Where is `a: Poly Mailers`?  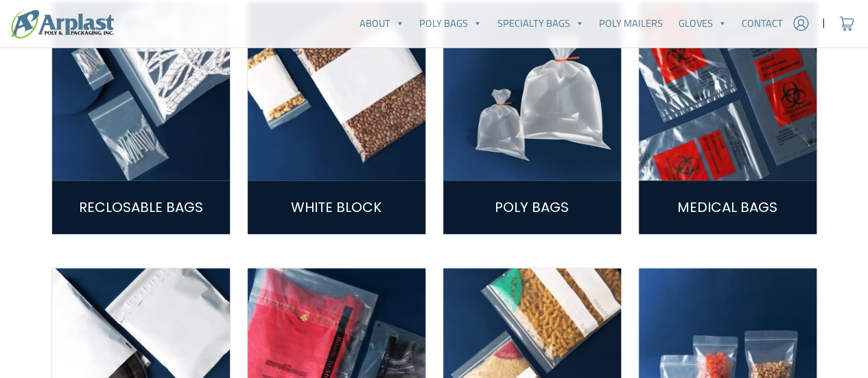 a: Poly Mailers is located at coordinates (631, 24).